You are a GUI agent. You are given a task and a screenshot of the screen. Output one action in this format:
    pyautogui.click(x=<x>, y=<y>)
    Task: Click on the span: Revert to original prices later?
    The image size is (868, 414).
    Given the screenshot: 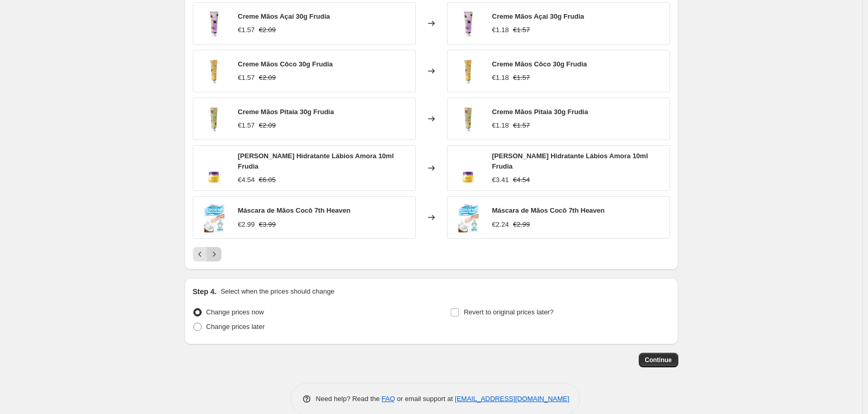 What is the action you would take?
    pyautogui.click(x=508, y=312)
    